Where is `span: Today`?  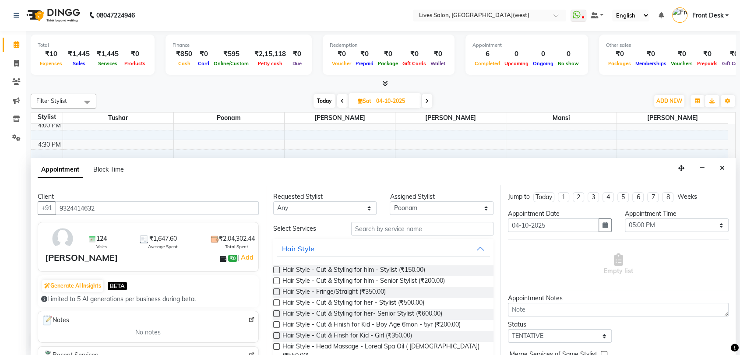
span: Today is located at coordinates (325, 101).